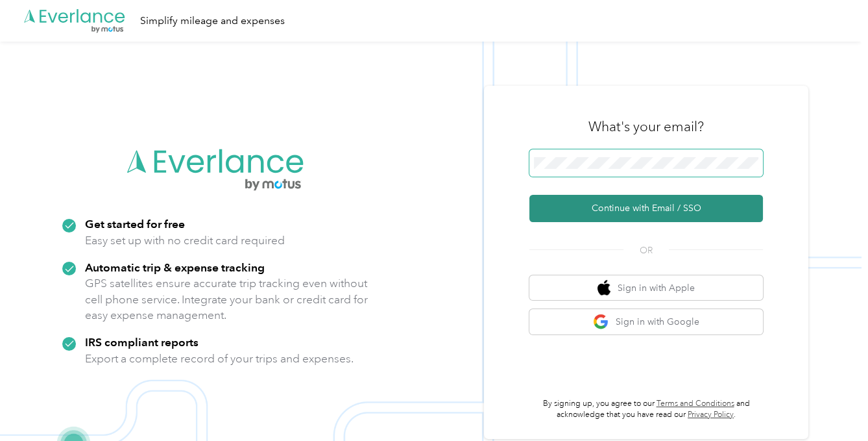  I want to click on p: Export a complete record of your trips and expenses., so click(220, 358).